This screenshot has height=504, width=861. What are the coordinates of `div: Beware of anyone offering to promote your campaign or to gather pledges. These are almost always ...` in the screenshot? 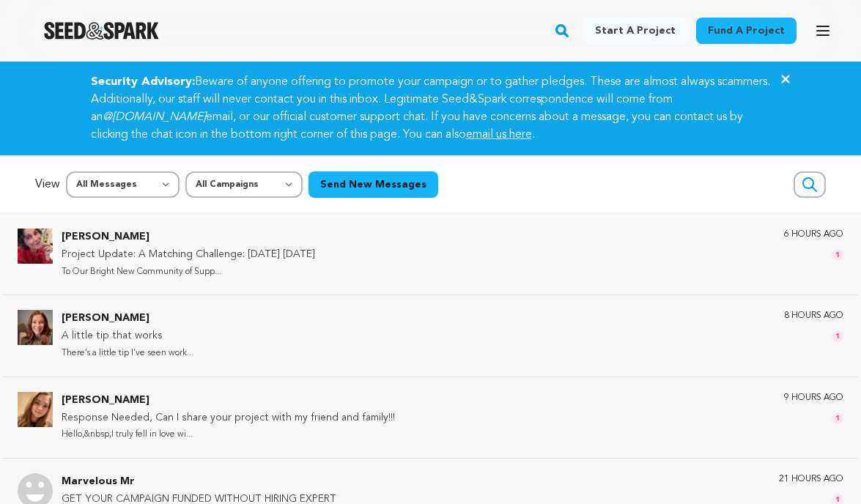 It's located at (430, 108).